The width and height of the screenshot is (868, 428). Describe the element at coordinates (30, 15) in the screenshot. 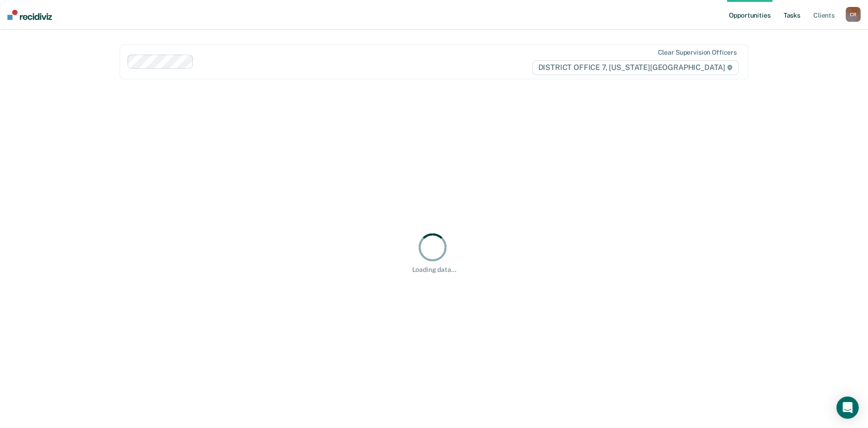

I see `img: Recidiviz` at that location.